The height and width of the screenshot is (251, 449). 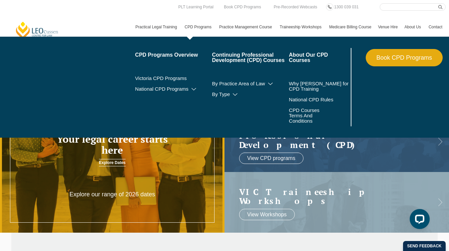 I want to click on a: National CPD Programs, so click(x=174, y=89).